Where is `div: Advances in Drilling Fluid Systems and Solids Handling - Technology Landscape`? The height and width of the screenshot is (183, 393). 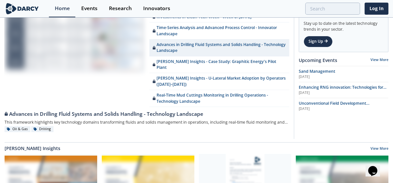
div: Advances in Drilling Fluid Systems and Solids Handling - Technology Landscape is located at coordinates (147, 114).